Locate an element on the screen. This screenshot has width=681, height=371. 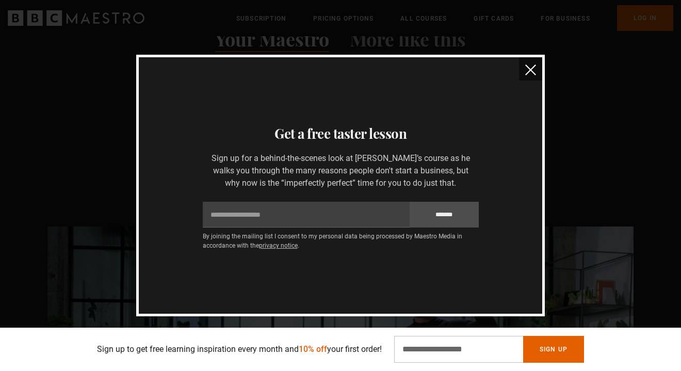
button: Sign Up is located at coordinates (553, 349).